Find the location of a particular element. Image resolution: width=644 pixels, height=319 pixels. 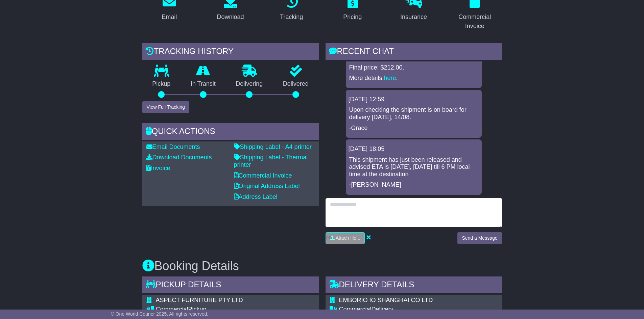

p: Final price: $212.00. is located at coordinates (414, 68).